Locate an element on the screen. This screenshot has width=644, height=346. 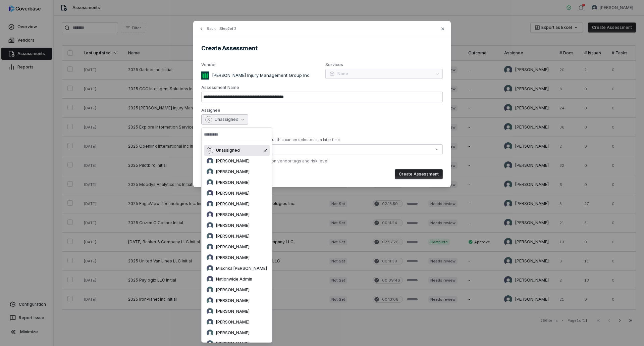
label: Services is located at coordinates (384, 65).